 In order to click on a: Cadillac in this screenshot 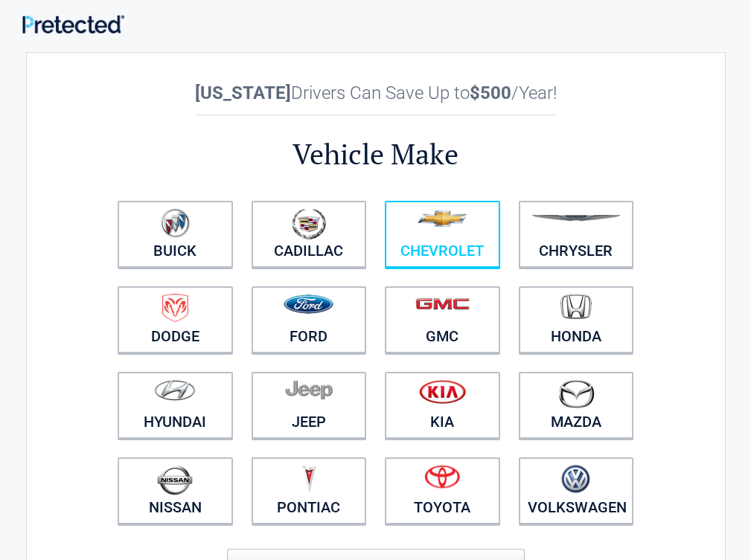, I will do `click(309, 234)`.